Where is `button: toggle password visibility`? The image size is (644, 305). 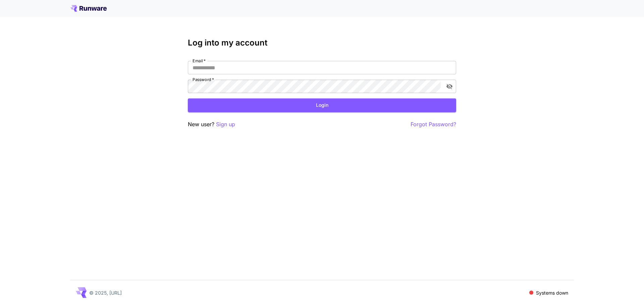 button: toggle password visibility is located at coordinates (449, 87).